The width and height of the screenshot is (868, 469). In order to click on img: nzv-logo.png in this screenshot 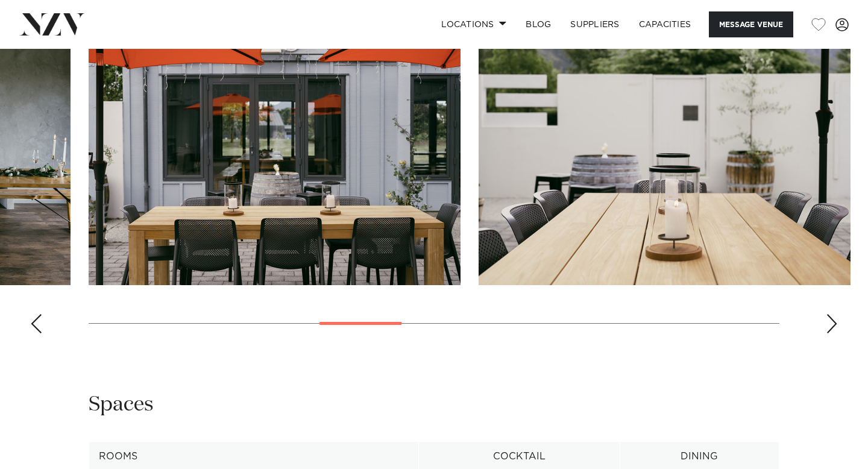, I will do `click(52, 24)`.